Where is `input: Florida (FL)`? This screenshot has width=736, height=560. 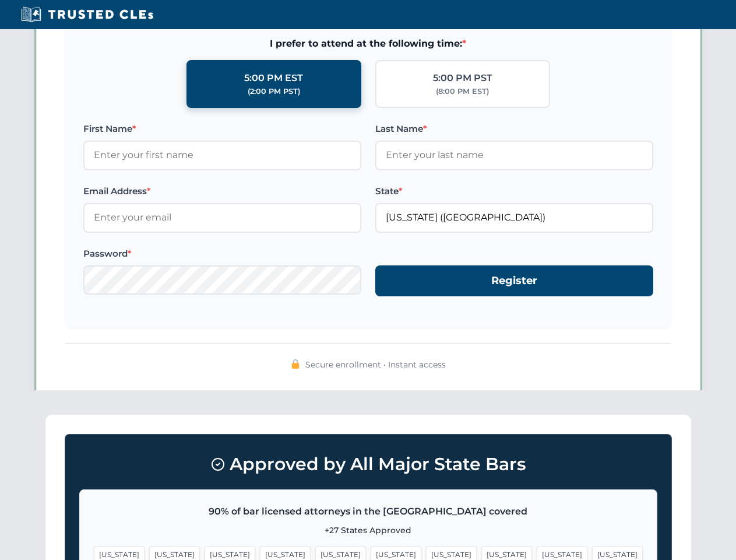
input: Florida (FL) is located at coordinates (514, 217).